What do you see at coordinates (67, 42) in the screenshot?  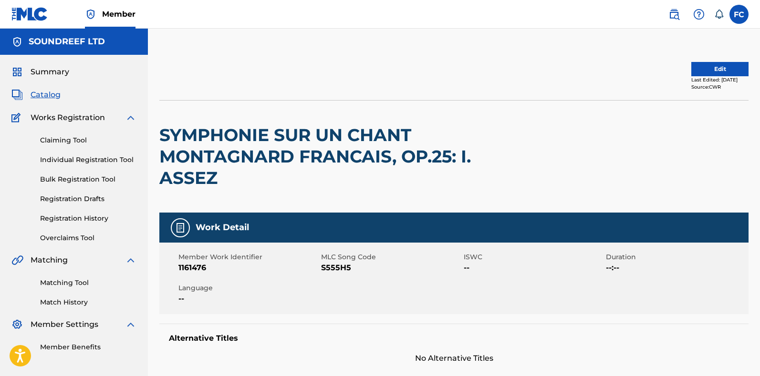 I see `h5: SOUNDREEF LTD` at bounding box center [67, 42].